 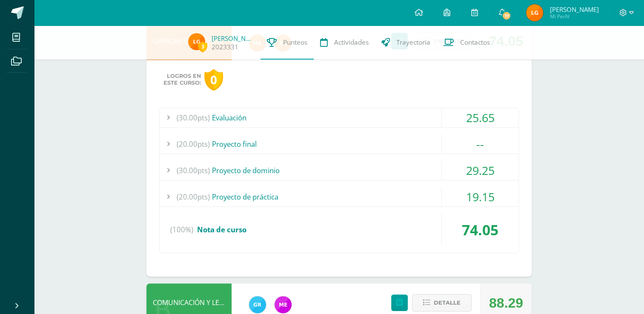 I want to click on span: Detalle, so click(x=447, y=302).